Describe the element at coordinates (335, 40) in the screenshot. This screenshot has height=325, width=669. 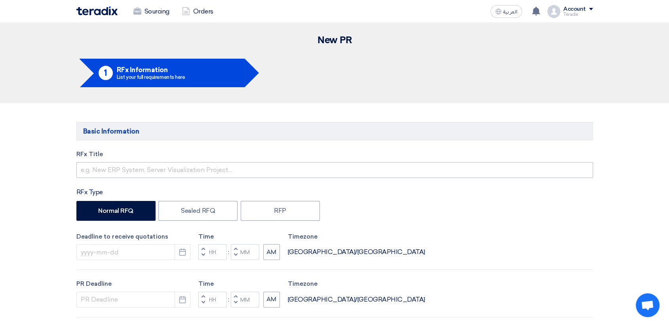
I see `h2: New PR` at that location.